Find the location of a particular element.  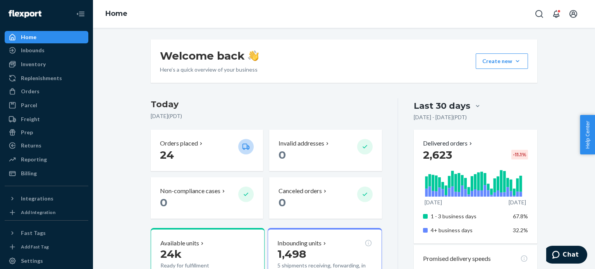

div: Replenishments is located at coordinates (41, 78).